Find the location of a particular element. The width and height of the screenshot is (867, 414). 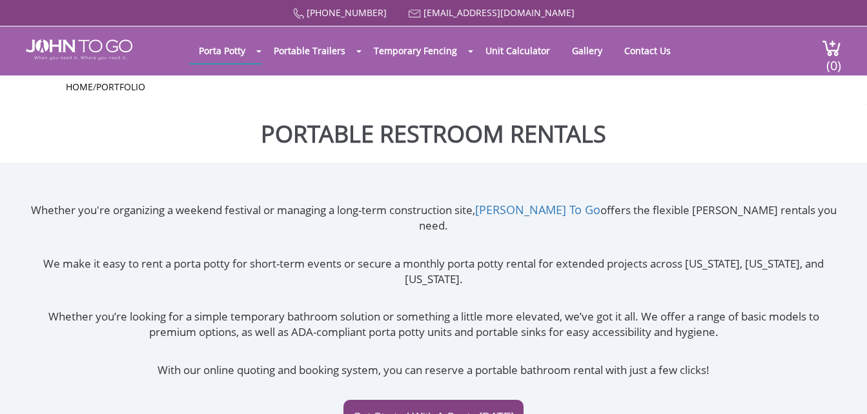

p: Whether you're organizing a weekend festival or managing a long-term construction site, offers th... is located at coordinates (433, 218).